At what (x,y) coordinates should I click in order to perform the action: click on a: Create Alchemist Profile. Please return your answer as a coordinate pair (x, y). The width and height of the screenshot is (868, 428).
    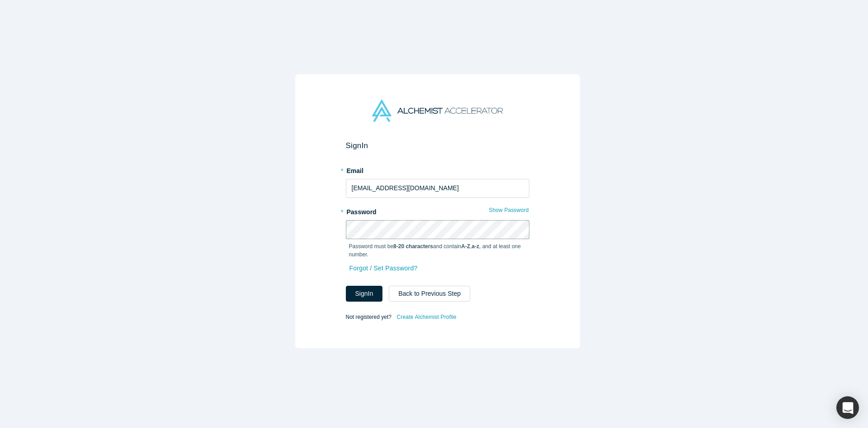
    Looking at the image, I should click on (427, 317).